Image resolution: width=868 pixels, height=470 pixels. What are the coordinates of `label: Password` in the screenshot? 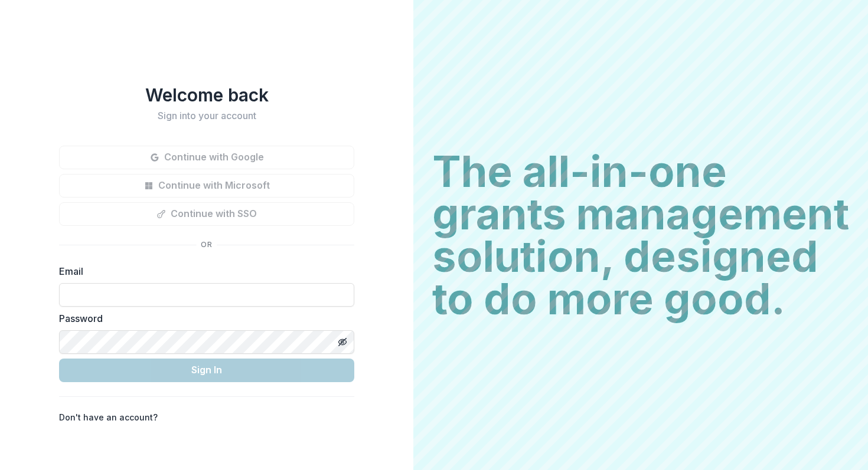 It's located at (203, 319).